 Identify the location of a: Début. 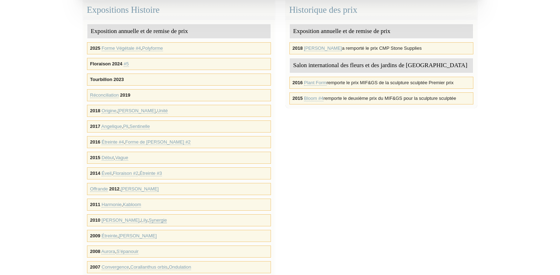
(108, 158).